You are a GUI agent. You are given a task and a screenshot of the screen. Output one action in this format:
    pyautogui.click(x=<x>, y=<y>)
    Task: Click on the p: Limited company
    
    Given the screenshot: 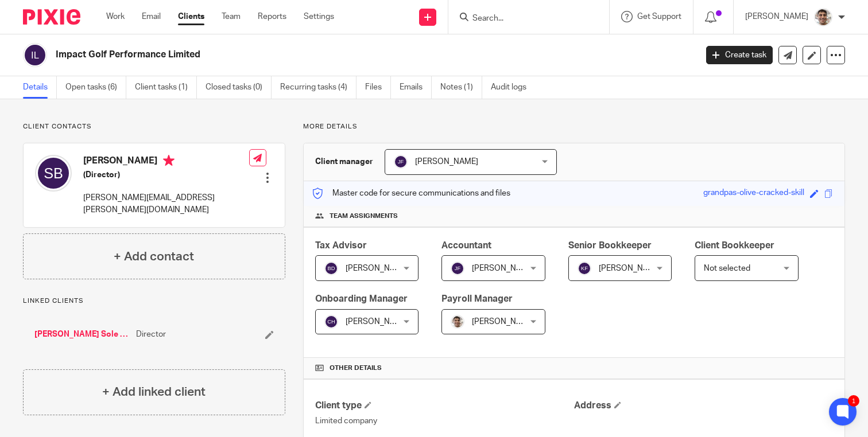 What is the action you would take?
    pyautogui.click(x=444, y=421)
    